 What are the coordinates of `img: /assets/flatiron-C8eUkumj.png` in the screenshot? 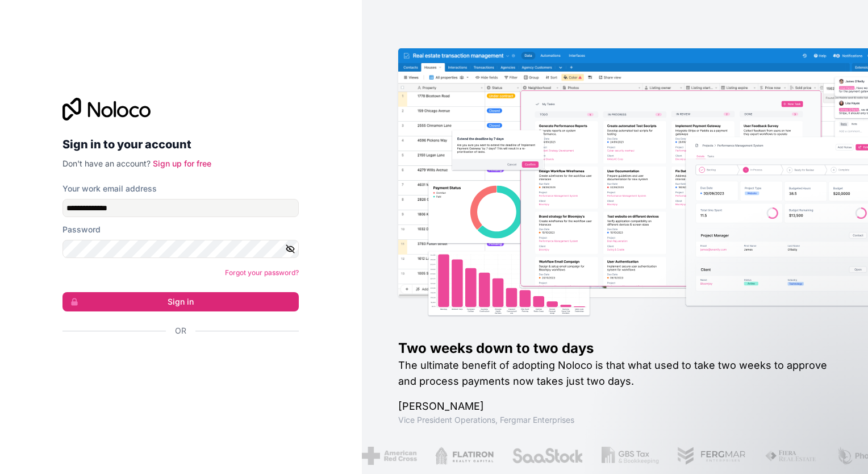 It's located at (463, 455).